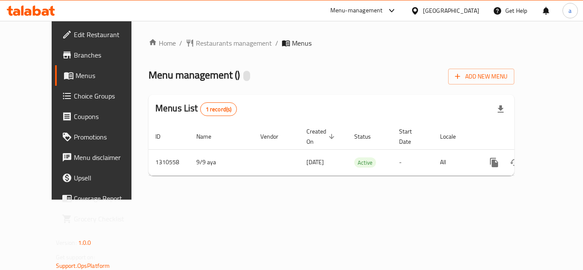 Image resolution: width=583 pixels, height=270 pixels. Describe the element at coordinates (525, 136) in the screenshot. I see `th: Actions` at that location.